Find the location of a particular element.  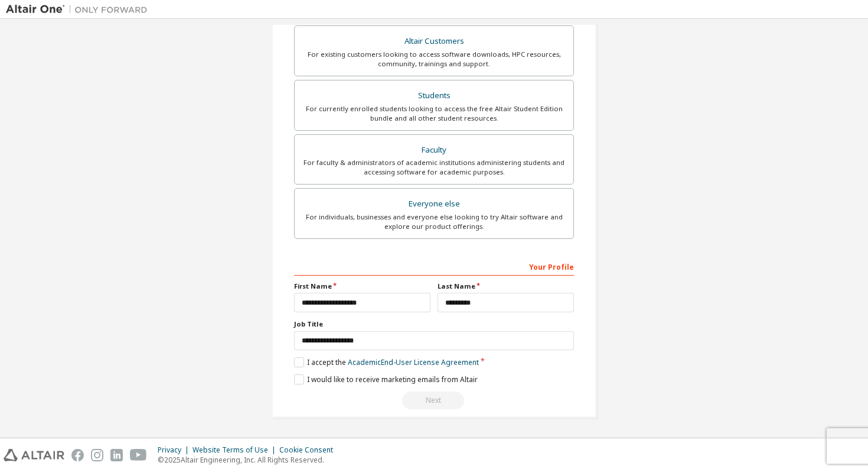

div: Altair Customers is located at coordinates (434, 41).